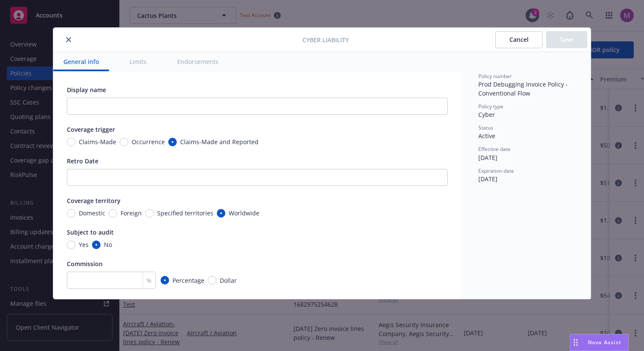 This screenshot has height=351, width=644. I want to click on input: Claims-Made and Reported, so click(173, 142).